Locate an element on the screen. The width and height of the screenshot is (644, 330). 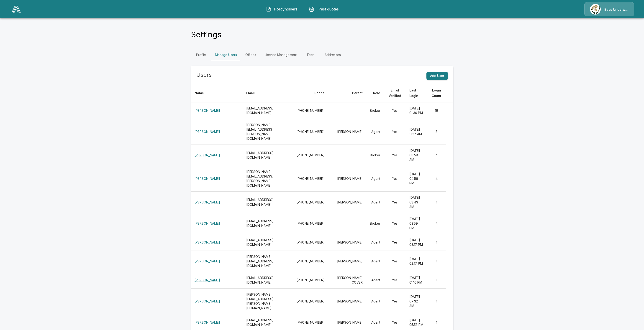
a: Profile is located at coordinates (201, 55).